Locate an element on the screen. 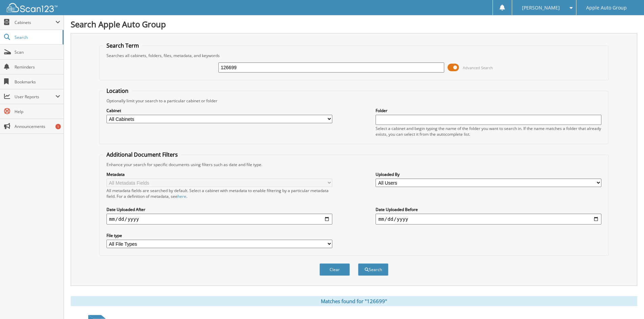 The height and width of the screenshot is (319, 644). div: Matches found for "126699" is located at coordinates (354, 301).